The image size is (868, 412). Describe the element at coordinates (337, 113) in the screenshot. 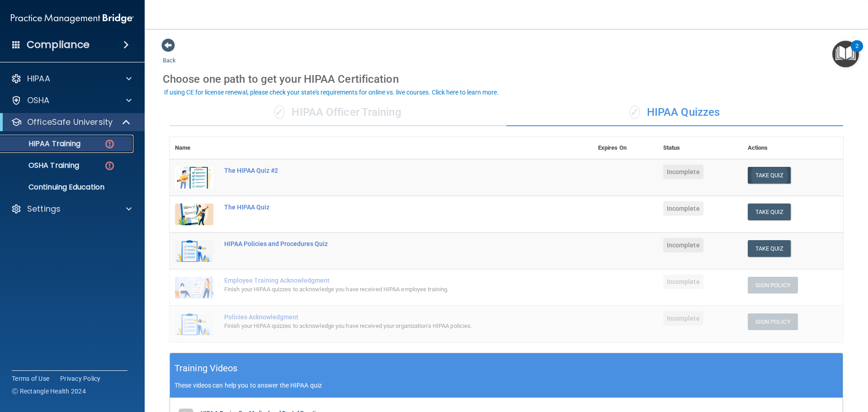

I see `div: HIPAA Officer Training` at that location.